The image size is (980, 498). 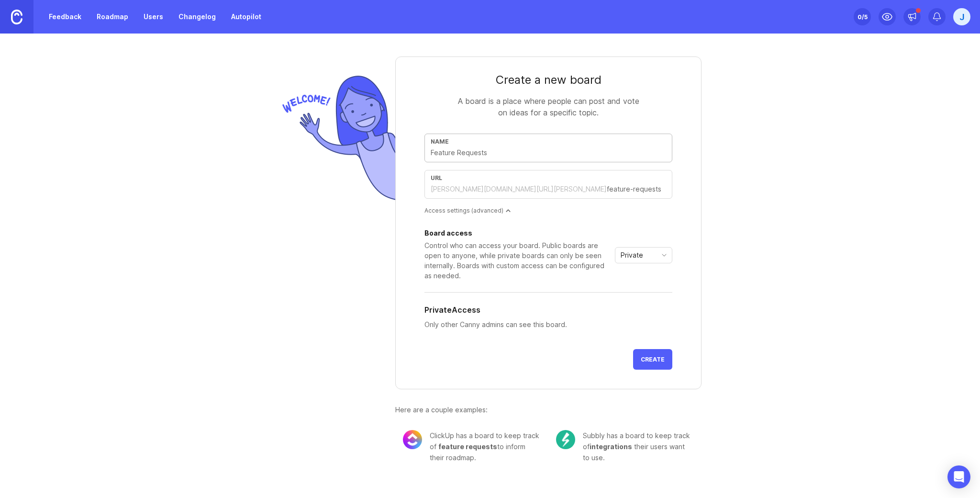 I want to click on span: feature requests, so click(x=467, y=446).